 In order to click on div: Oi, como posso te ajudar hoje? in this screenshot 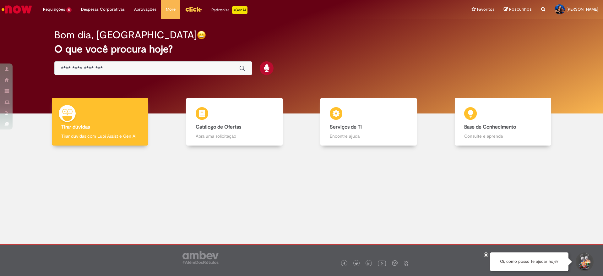, I will do `click(529, 261)`.